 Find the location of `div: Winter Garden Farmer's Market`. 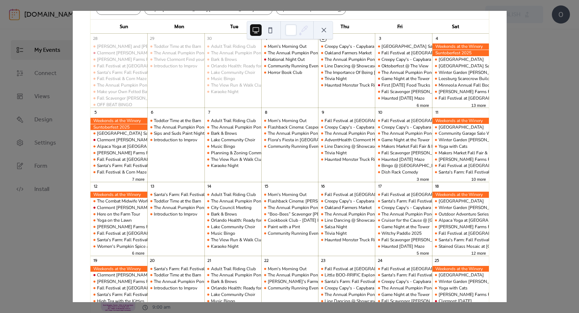

div: Winter Garden Farmer's Market is located at coordinates (460, 207).